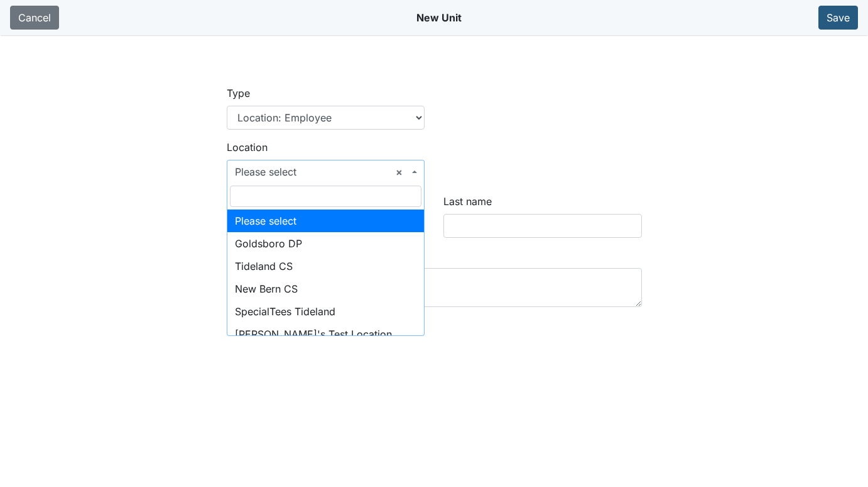 The height and width of the screenshot is (487, 868). What do you see at coordinates (326, 244) in the screenshot?
I see `li: Goldsboro DP` at bounding box center [326, 244].